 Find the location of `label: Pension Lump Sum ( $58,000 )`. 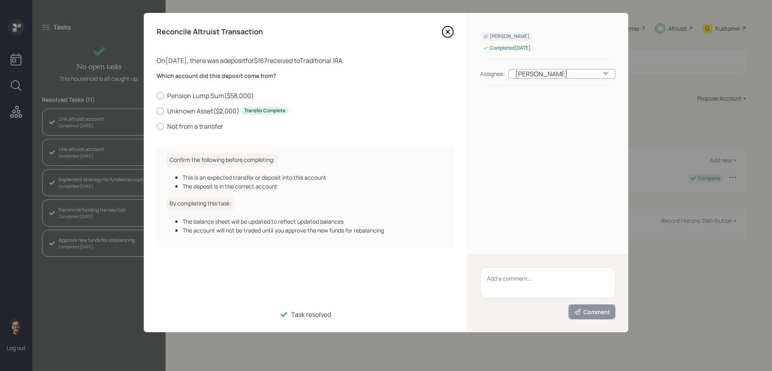

label: Pension Lump Sum ( $58,000 ) is located at coordinates (305, 96).